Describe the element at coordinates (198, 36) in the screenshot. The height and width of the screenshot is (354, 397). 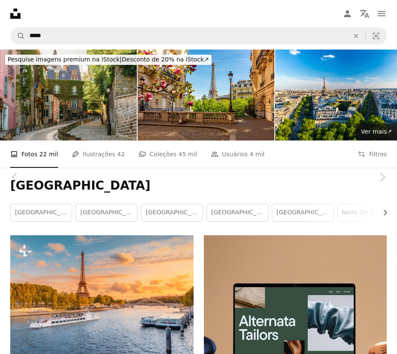
I see `form: Pesquise conteúdo visual em todo o site` at that location.